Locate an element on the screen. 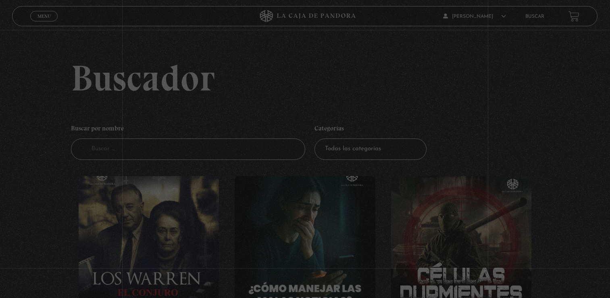  h4: Categorías is located at coordinates (371, 130).